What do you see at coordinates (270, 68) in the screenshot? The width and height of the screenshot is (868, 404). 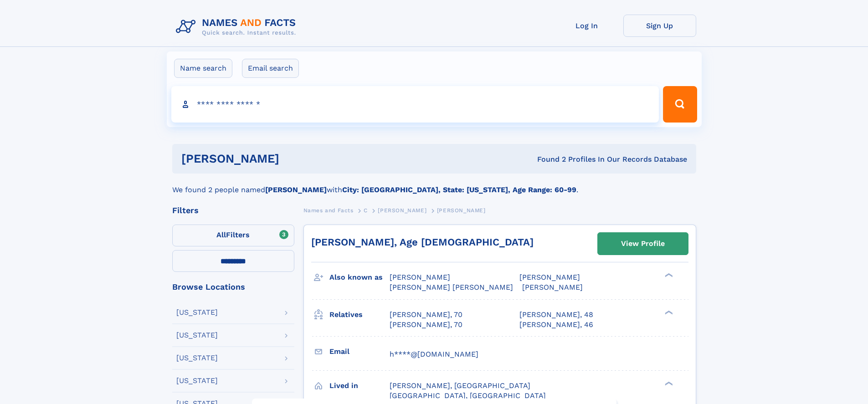 I see `label: Email search` at bounding box center [270, 68].